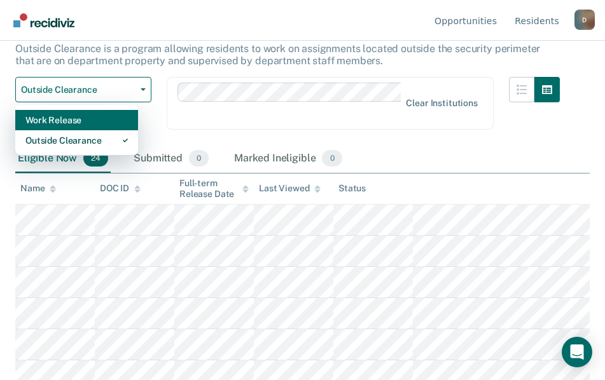 Image resolution: width=605 pixels, height=380 pixels. I want to click on div: Submitted0, so click(171, 159).